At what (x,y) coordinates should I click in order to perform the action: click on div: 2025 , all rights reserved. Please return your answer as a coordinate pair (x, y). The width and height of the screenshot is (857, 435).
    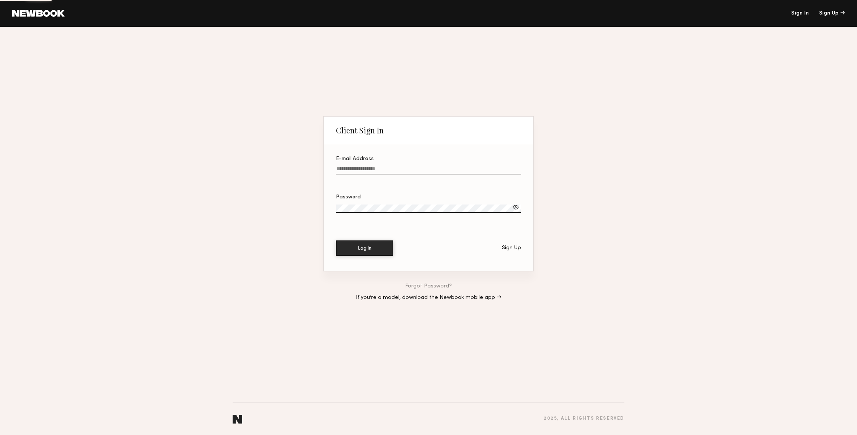
    Looking at the image, I should click on (584, 419).